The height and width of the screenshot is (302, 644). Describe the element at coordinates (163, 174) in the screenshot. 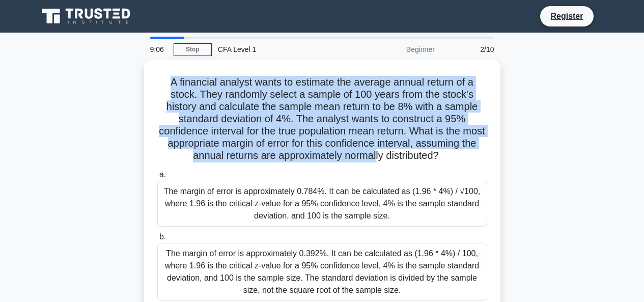

I see `span: a.` at that location.